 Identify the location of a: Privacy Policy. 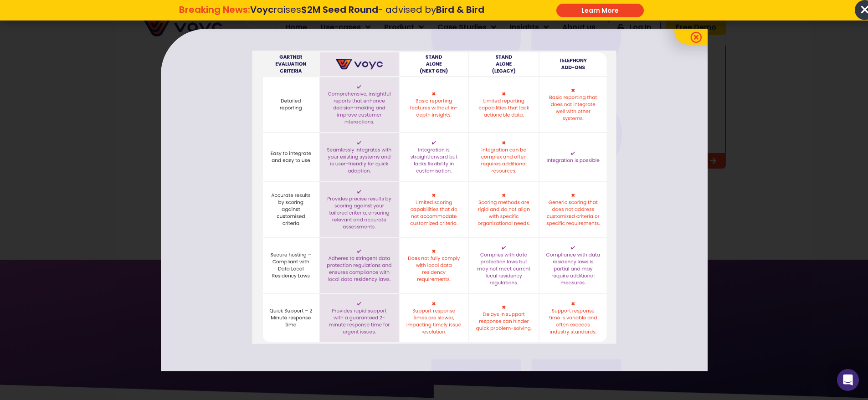
(209, 194).